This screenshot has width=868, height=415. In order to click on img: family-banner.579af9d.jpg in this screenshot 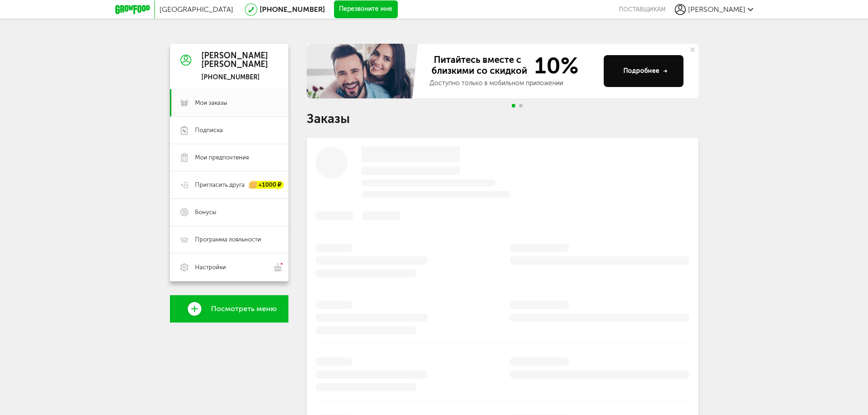, I will do `click(364, 71)`.